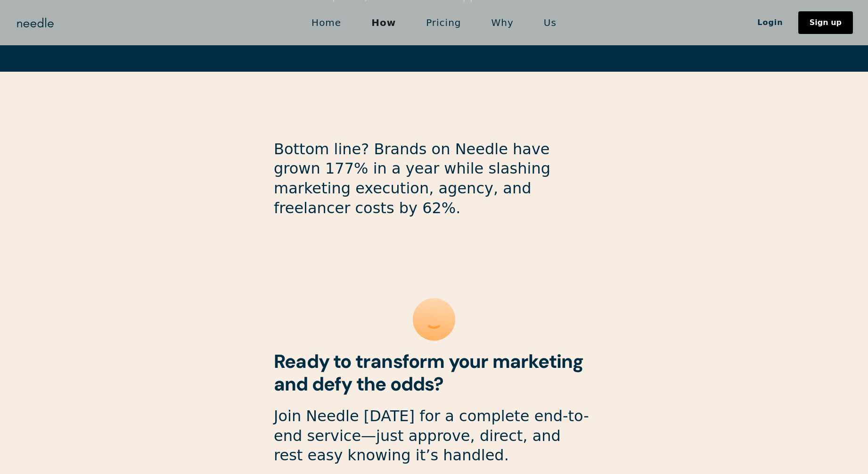  Describe the element at coordinates (443, 23) in the screenshot. I see `a: Pricing` at that location.